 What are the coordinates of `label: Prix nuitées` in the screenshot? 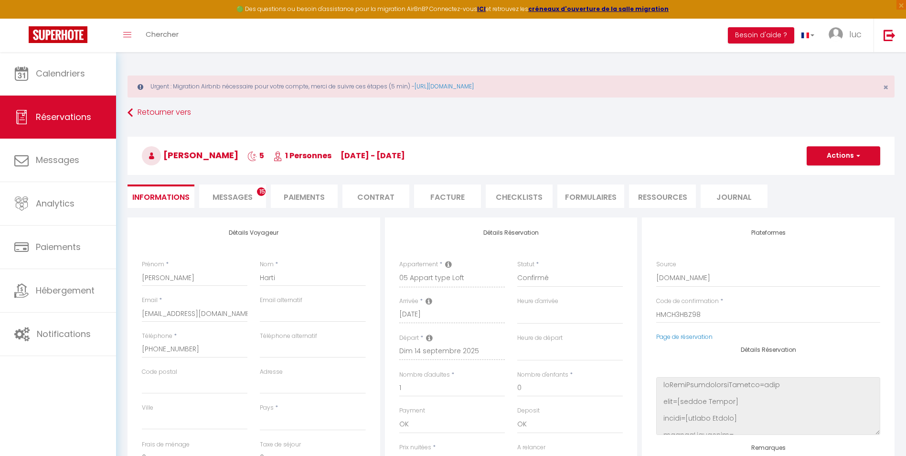 It's located at (415, 447).